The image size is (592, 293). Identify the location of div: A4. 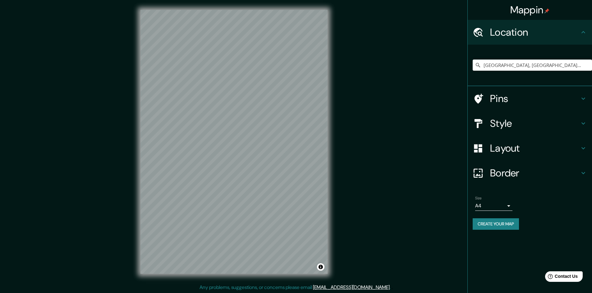
(493, 206).